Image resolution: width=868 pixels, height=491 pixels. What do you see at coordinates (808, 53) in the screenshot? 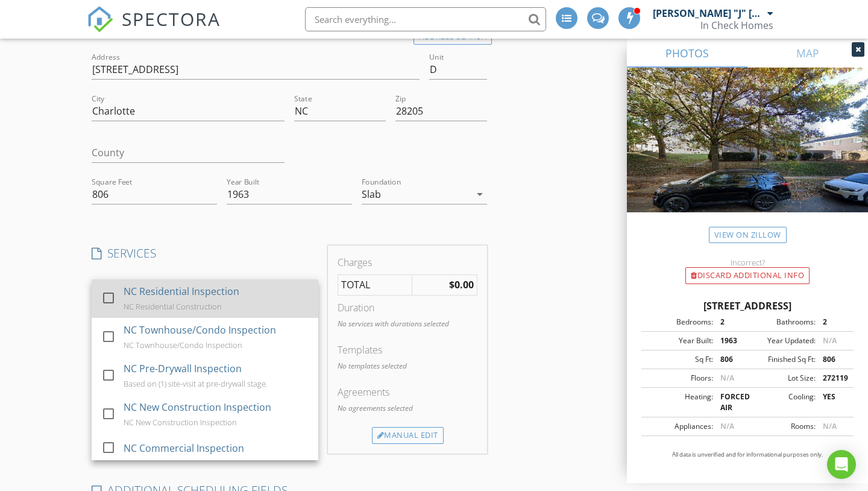
I see `a: MAP` at bounding box center [808, 53].